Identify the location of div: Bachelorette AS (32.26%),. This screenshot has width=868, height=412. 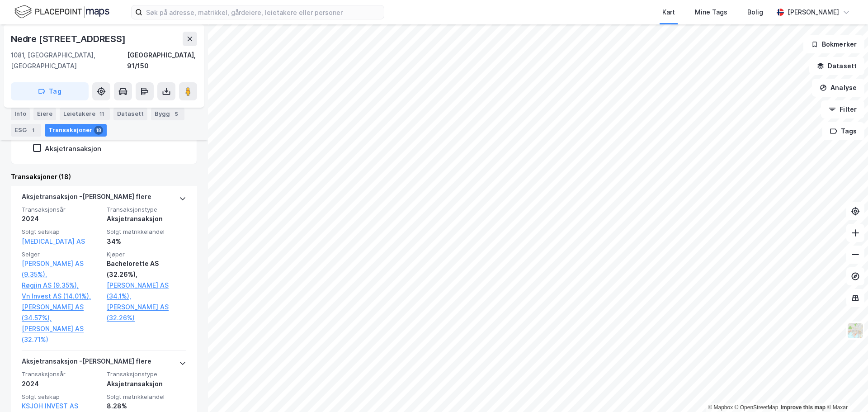
(146, 269).